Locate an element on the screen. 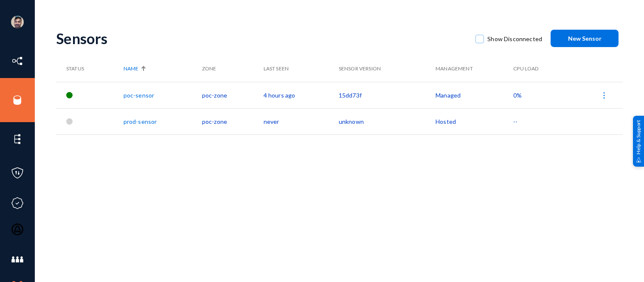 The height and width of the screenshot is (282, 644). th: Zone is located at coordinates (232, 69).